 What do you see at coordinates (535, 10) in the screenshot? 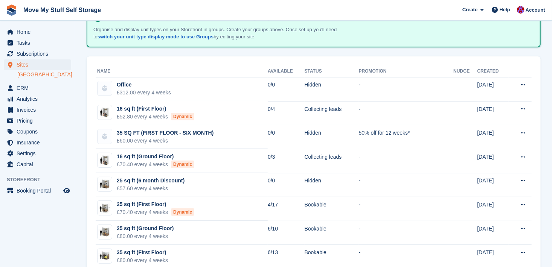
I see `span: Account` at bounding box center [535, 10].